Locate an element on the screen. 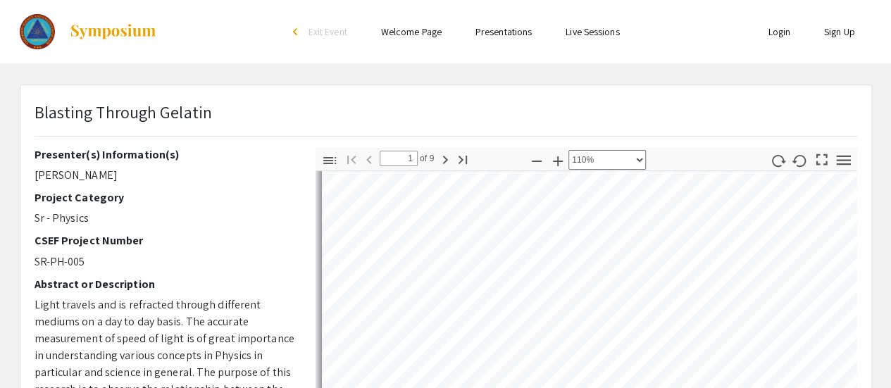  a: Sign Up is located at coordinates (840, 32).